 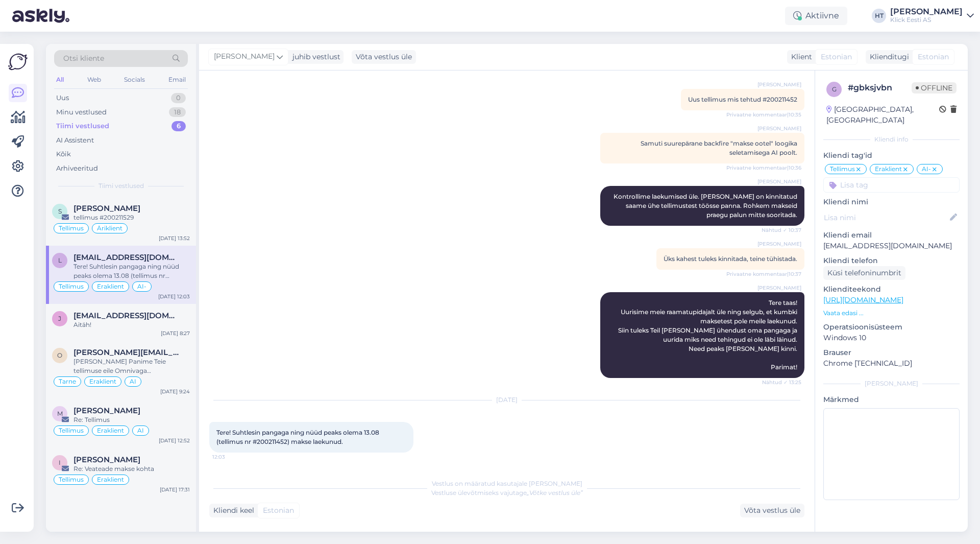 I want to click on p: Brauser, so click(x=891, y=352).